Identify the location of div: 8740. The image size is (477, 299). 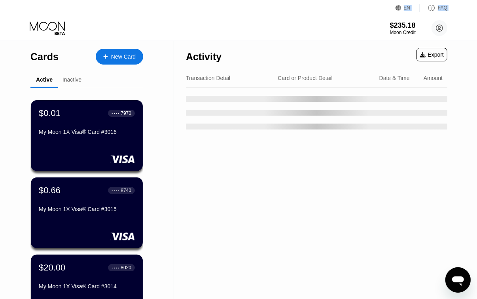
(126, 190).